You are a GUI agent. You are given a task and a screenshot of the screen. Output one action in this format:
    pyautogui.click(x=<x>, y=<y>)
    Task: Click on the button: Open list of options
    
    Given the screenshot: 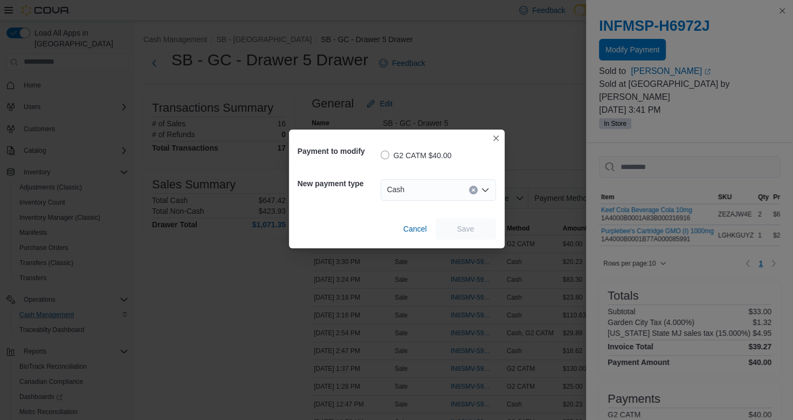 What is the action you would take?
    pyautogui.click(x=485, y=190)
    